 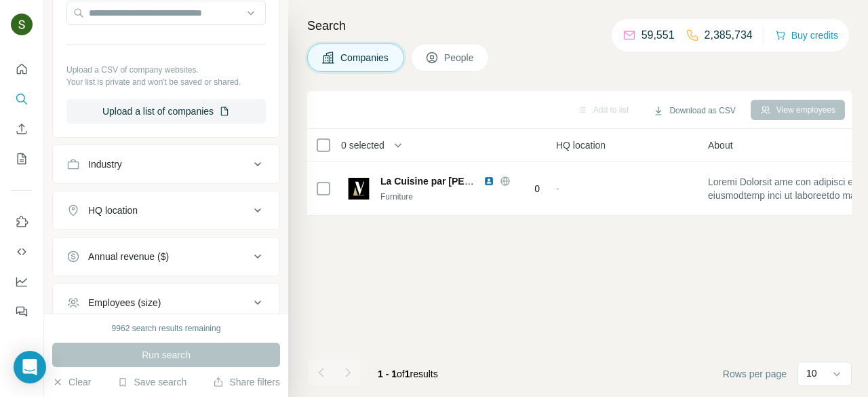 What do you see at coordinates (21, 221) in the screenshot?
I see `button: Use Surfe on LinkedIn` at bounding box center [21, 221].